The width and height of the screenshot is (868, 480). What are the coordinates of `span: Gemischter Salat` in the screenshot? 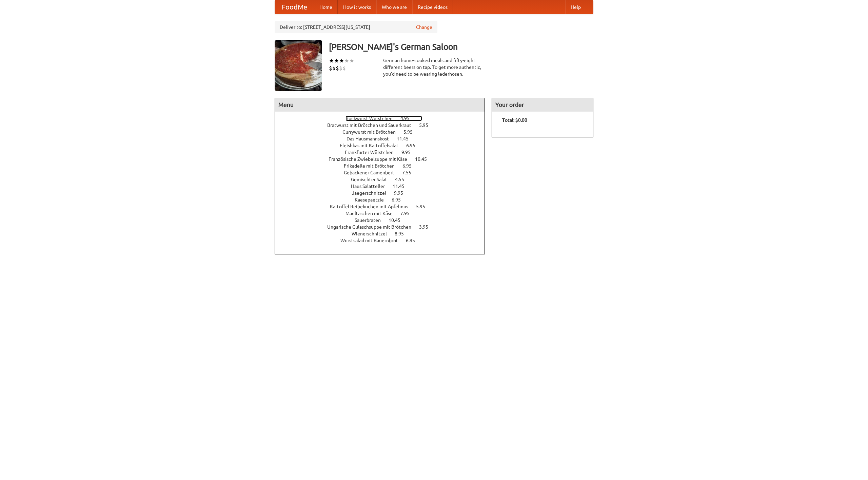 It's located at (372, 180).